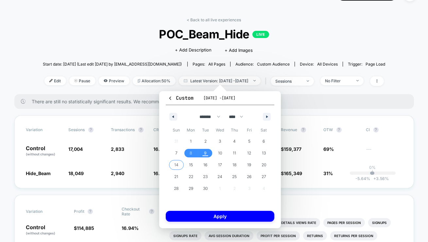 This screenshot has width=428, height=242. I want to click on button: 9, so click(206, 153).